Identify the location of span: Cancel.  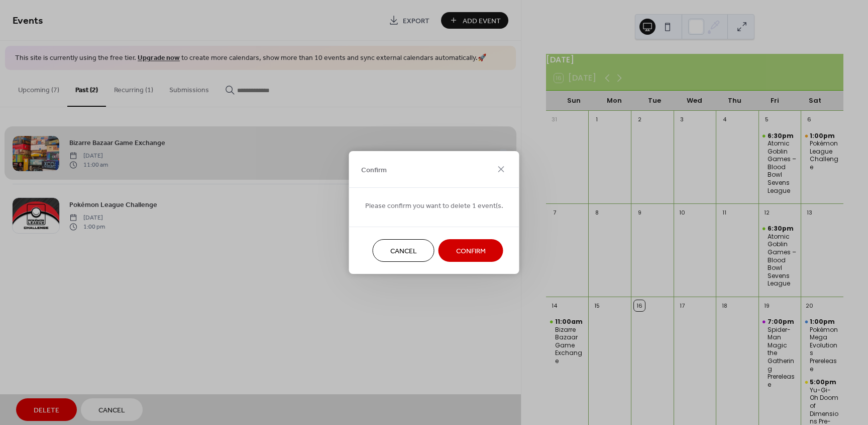
(404, 251).